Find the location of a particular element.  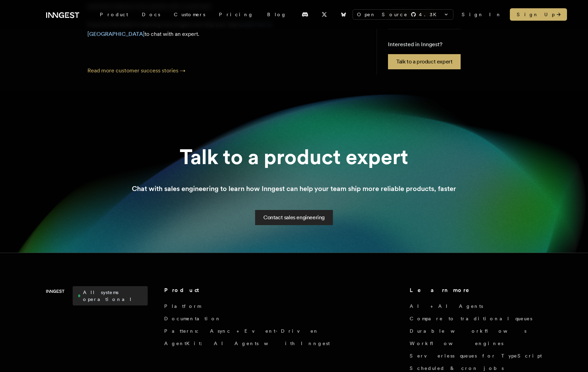

a: Customers is located at coordinates (189, 14).